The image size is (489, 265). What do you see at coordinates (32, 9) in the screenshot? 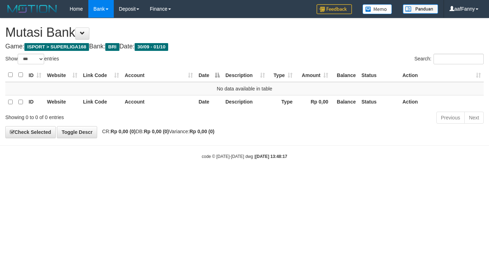
I see `img: MOTION_logo.png` at bounding box center [32, 9].